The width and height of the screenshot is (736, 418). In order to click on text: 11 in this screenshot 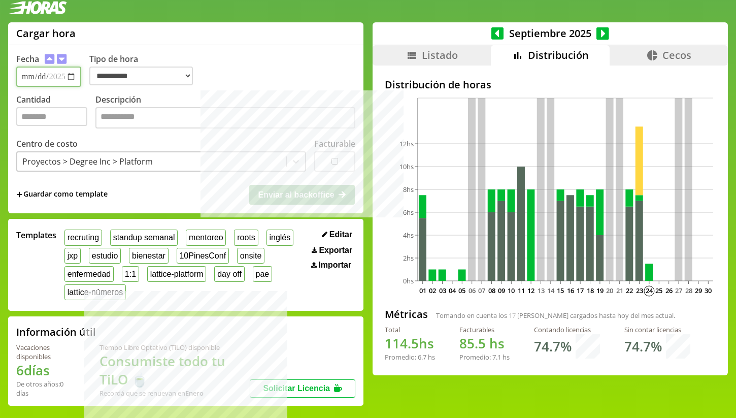, I will do `click(521, 290)`.